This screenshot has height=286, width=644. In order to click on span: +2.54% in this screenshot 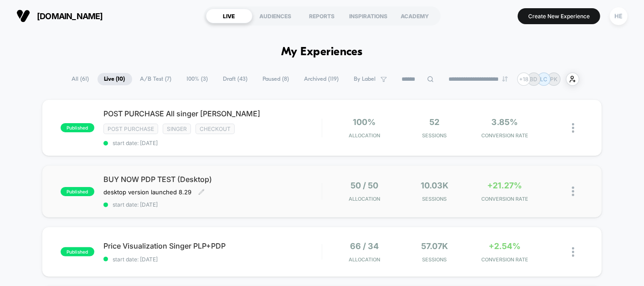, I will do `click(505, 246)`.